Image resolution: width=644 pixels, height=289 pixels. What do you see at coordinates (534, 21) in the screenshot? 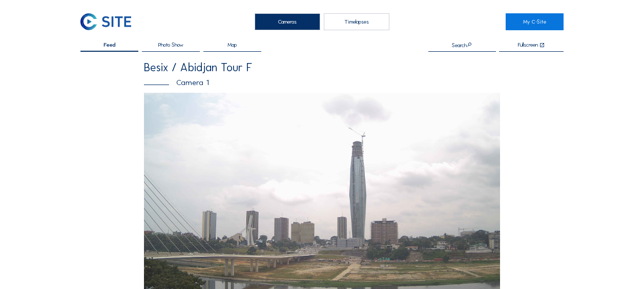
I see `a: My C-Site` at bounding box center [534, 21].